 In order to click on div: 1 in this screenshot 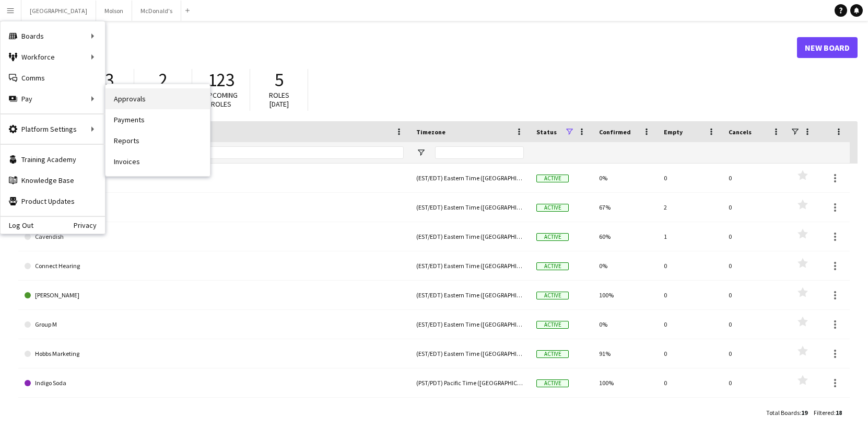, I will do `click(690, 236)`.